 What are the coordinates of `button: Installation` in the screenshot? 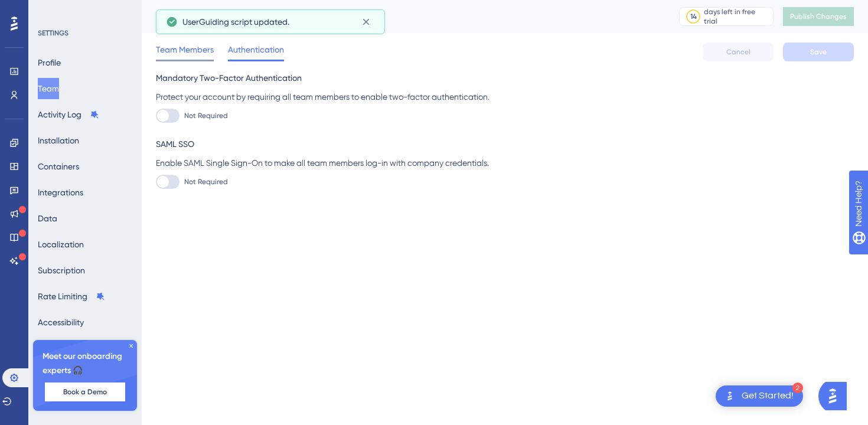 It's located at (58, 141).